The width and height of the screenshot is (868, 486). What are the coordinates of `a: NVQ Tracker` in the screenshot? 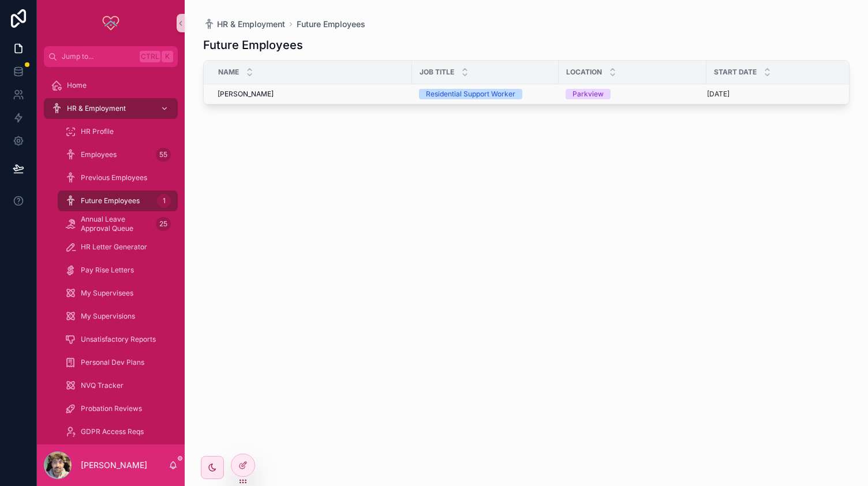 It's located at (117, 385).